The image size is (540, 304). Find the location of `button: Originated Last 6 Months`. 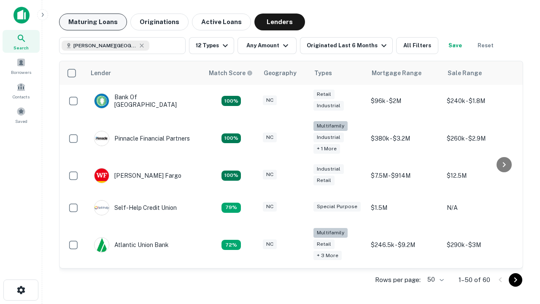

button: Originated Last 6 Months is located at coordinates (346, 46).